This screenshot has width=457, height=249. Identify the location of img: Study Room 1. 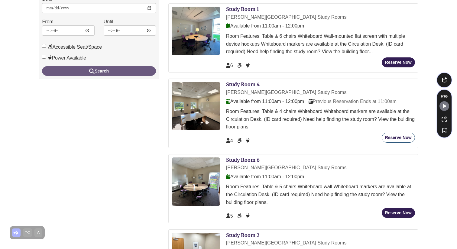
(196, 31).